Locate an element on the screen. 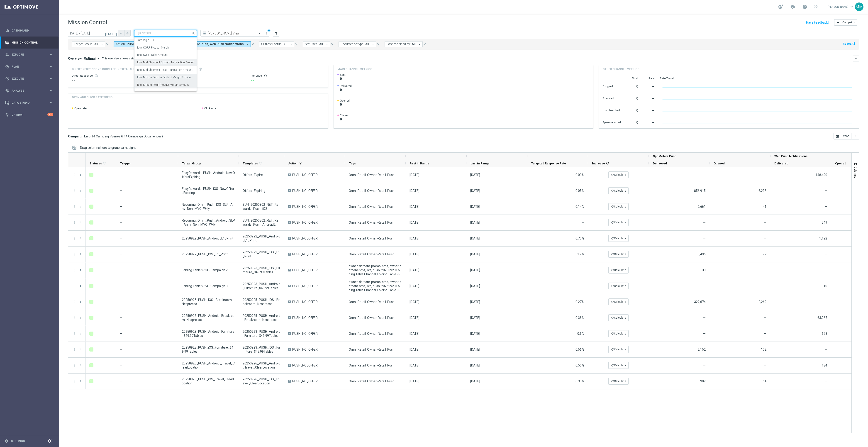 The height and width of the screenshot is (447, 868). span: 14 Campaign Series & 14 Campaign Occurrences is located at coordinates (126, 136).